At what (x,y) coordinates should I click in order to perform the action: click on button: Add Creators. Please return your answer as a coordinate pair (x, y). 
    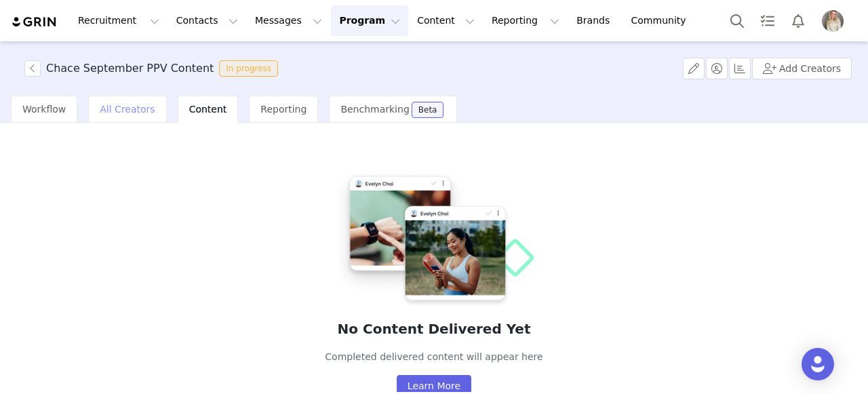
    Looking at the image, I should click on (801, 69).